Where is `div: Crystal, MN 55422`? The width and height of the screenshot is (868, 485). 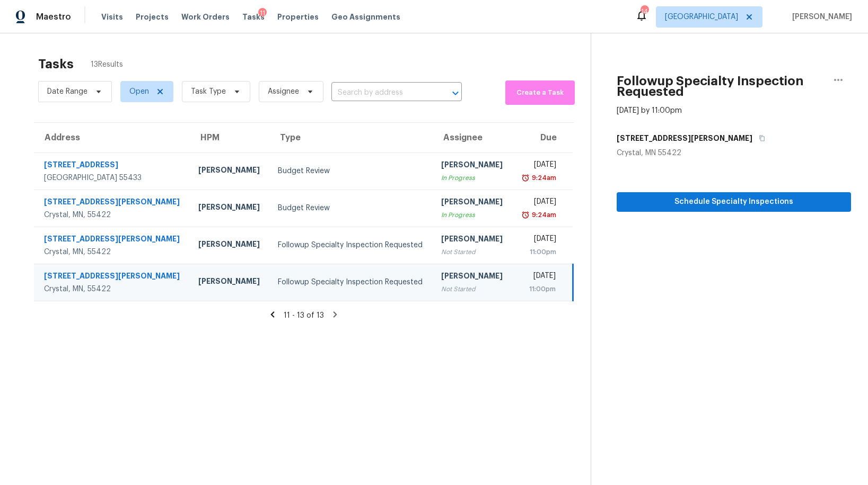
div: Crystal, MN 55422 is located at coordinates (734, 153).